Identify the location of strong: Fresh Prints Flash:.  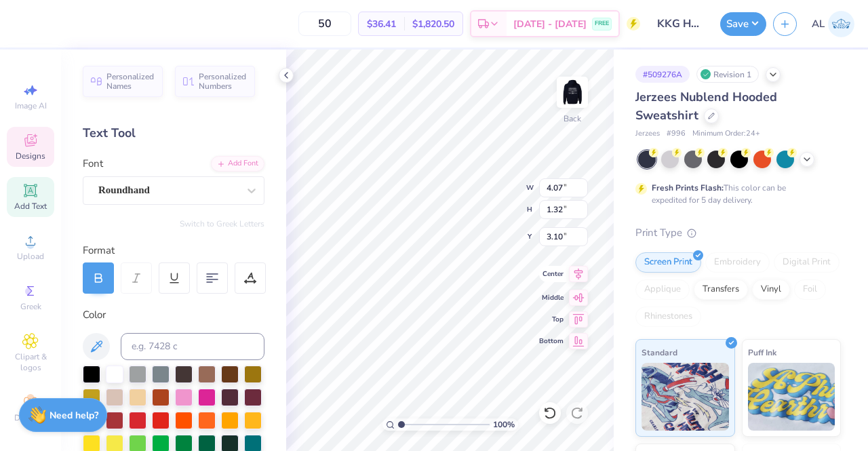
(687, 188).